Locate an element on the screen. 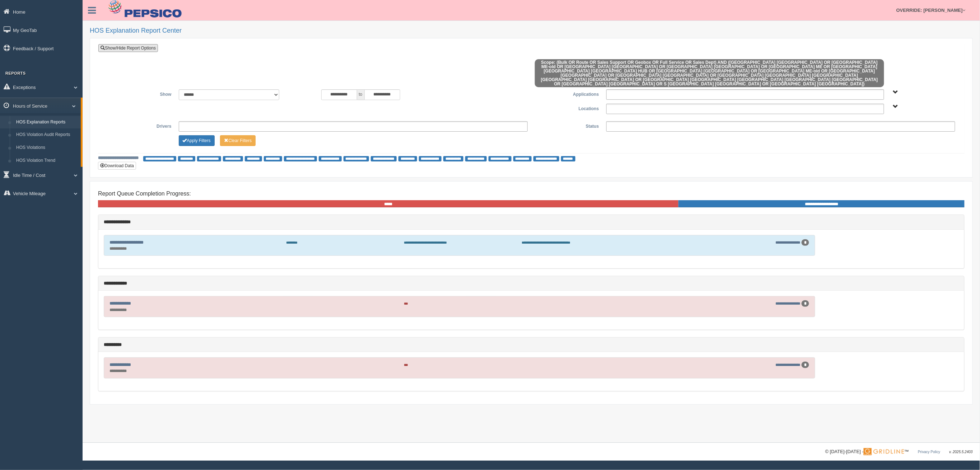 The height and width of the screenshot is (470, 980). span: to is located at coordinates (361, 95).